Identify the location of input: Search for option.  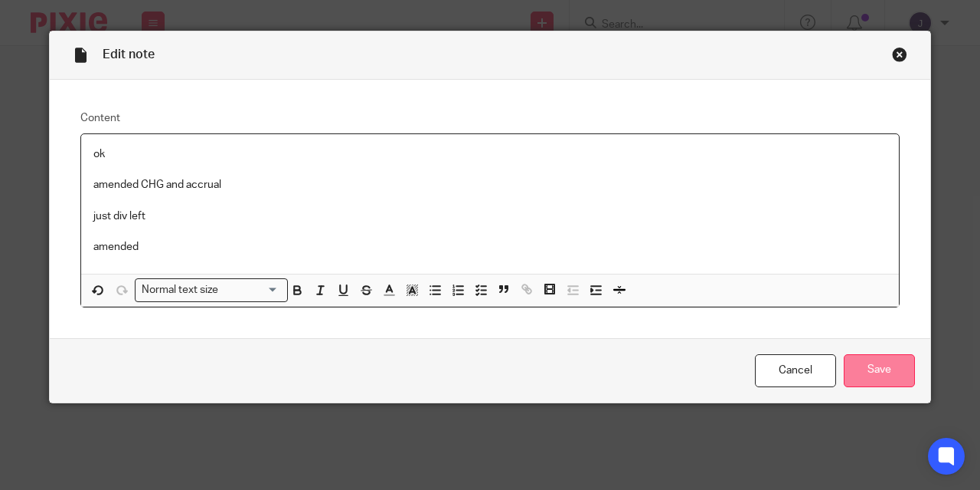
(251, 290).